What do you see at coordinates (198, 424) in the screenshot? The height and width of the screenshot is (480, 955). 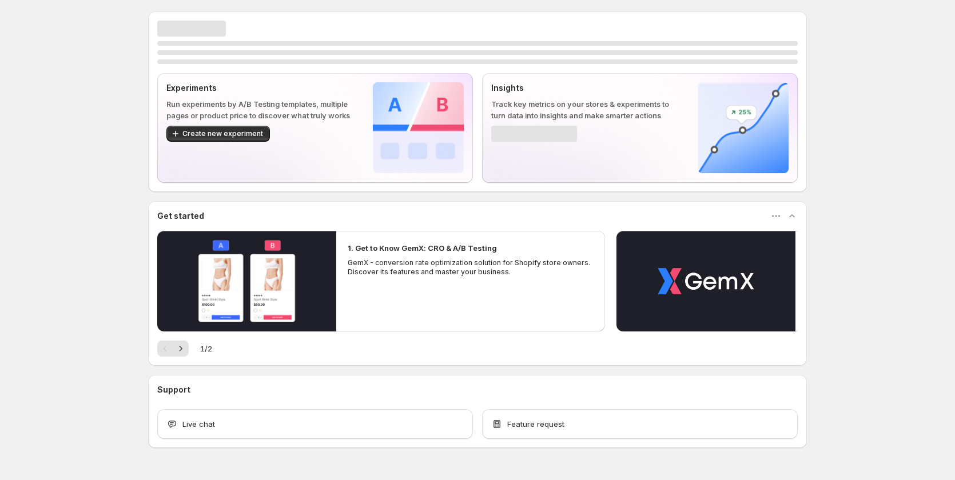 I see `span: Live chat` at bounding box center [198, 424].